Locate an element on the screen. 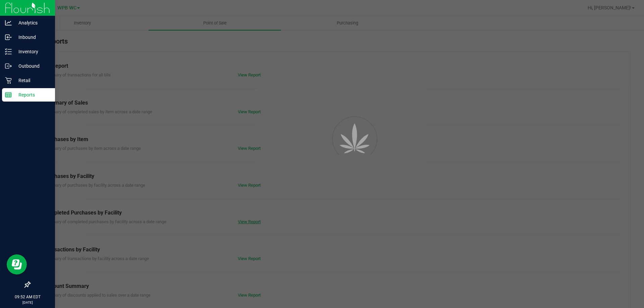 The width and height of the screenshot is (644, 308). p: Inbound is located at coordinates (32, 37).